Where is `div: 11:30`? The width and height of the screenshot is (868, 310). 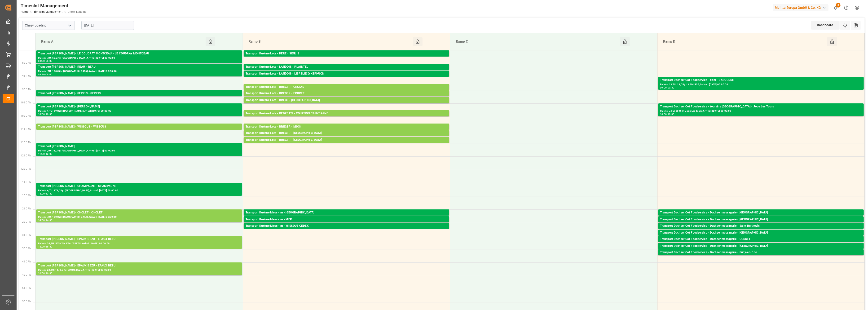
div: 11:30 is located at coordinates (41, 154).